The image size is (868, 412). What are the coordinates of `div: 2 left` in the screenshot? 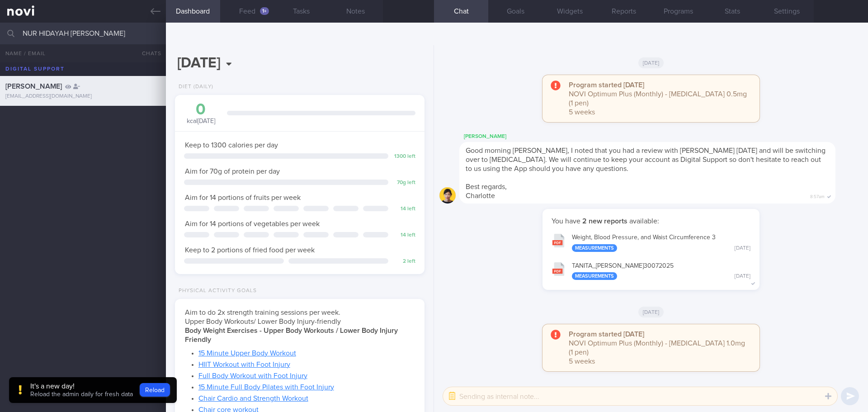 It's located at (404, 261).